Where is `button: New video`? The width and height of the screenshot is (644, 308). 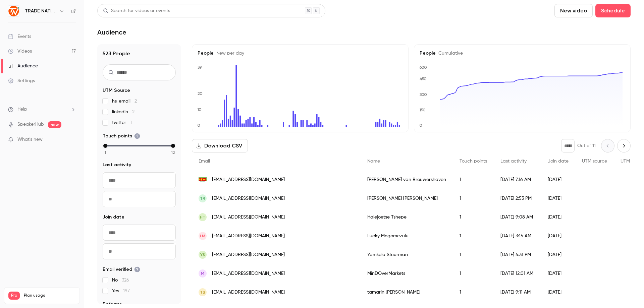 button: New video is located at coordinates (573, 11).